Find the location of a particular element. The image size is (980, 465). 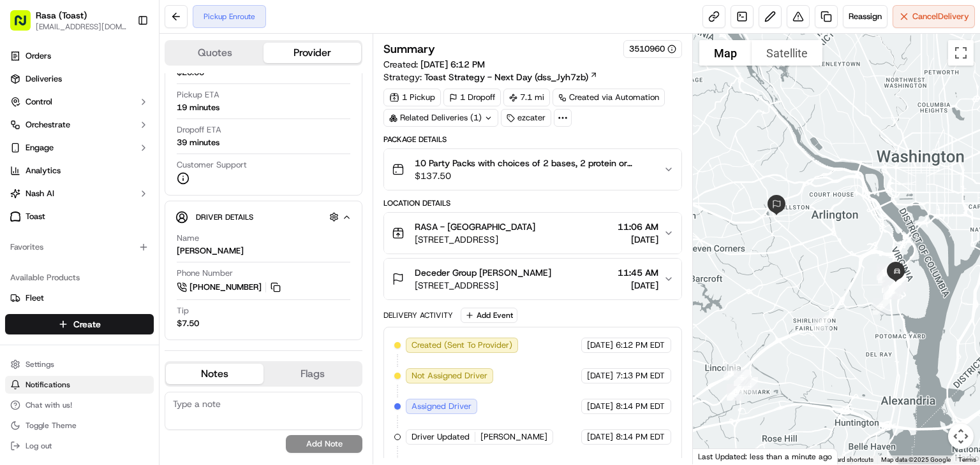

p: Welcome 👋 is located at coordinates (122, 60).